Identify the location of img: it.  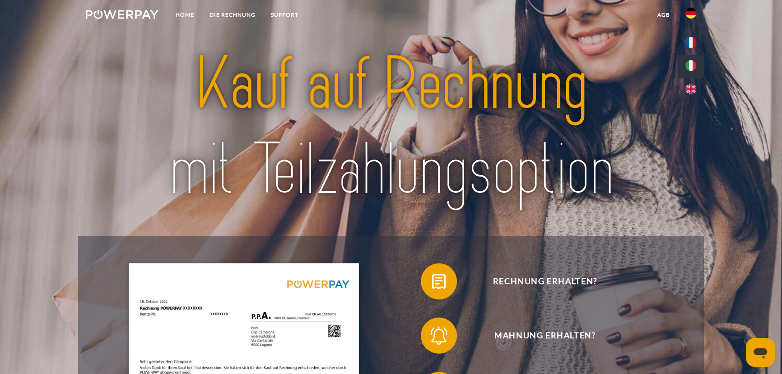
(691, 66).